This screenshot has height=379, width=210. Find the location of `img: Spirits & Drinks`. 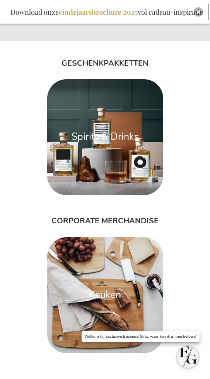

img: Spirits & Drinks is located at coordinates (105, 137).